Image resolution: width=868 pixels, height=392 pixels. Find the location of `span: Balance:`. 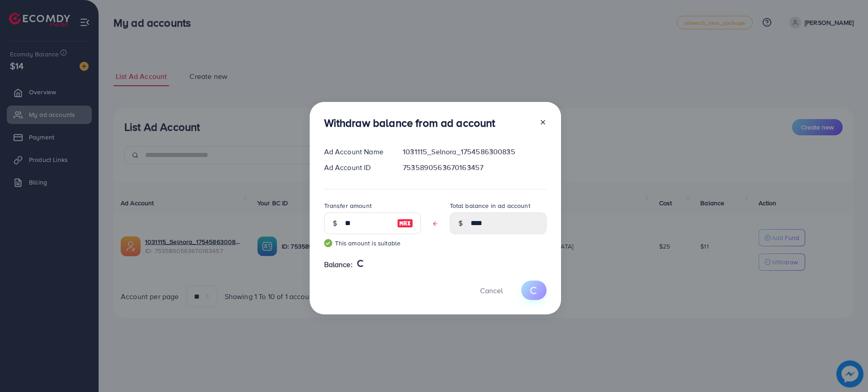

span: Balance: is located at coordinates (338, 265).